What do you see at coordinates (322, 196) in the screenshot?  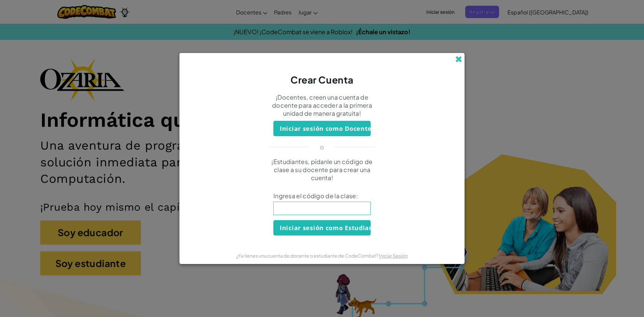 I see `span: Ingresa el código de la clase:` at bounding box center [322, 196].